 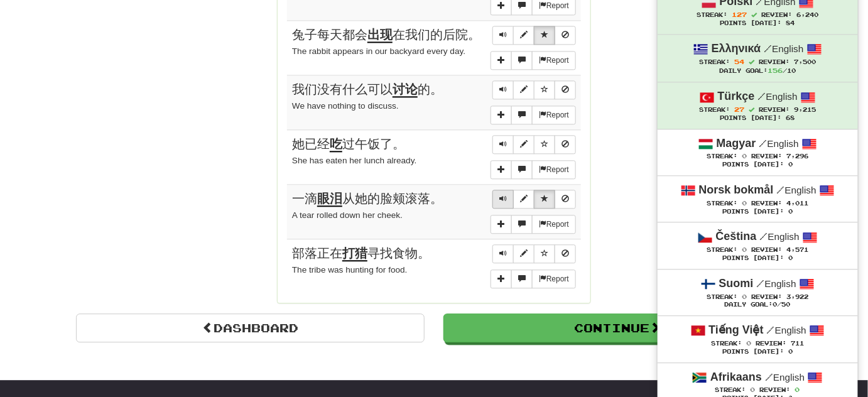 What do you see at coordinates (736, 377) in the screenshot?
I see `strong: Afrikaans` at bounding box center [736, 377].